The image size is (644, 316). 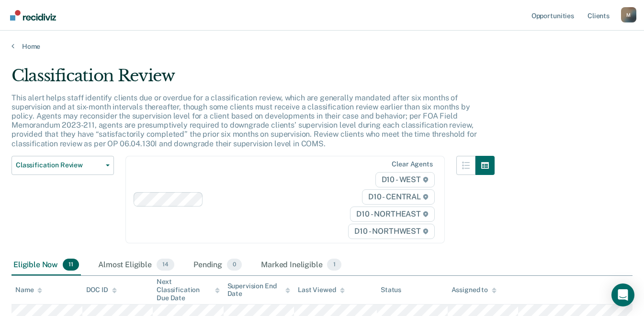 I want to click on div: Name, so click(x=29, y=290).